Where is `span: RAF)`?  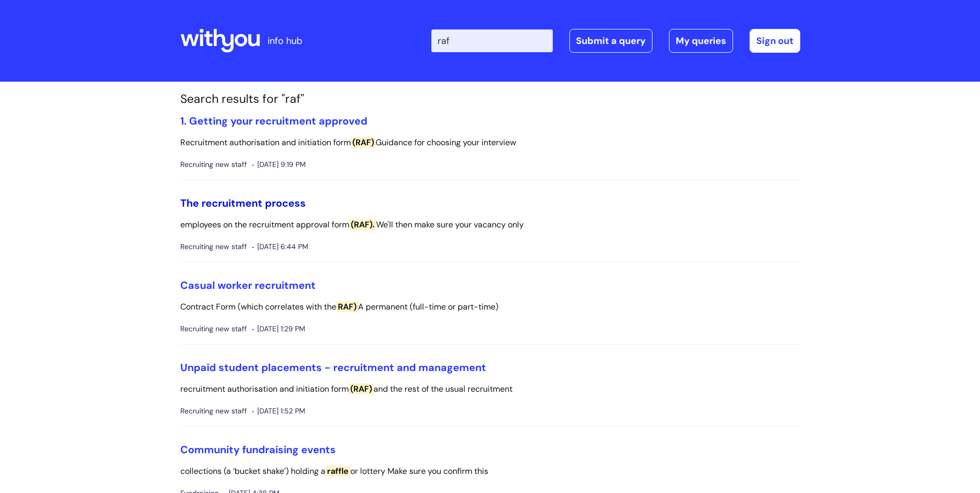 span: RAF) is located at coordinates (347, 307).